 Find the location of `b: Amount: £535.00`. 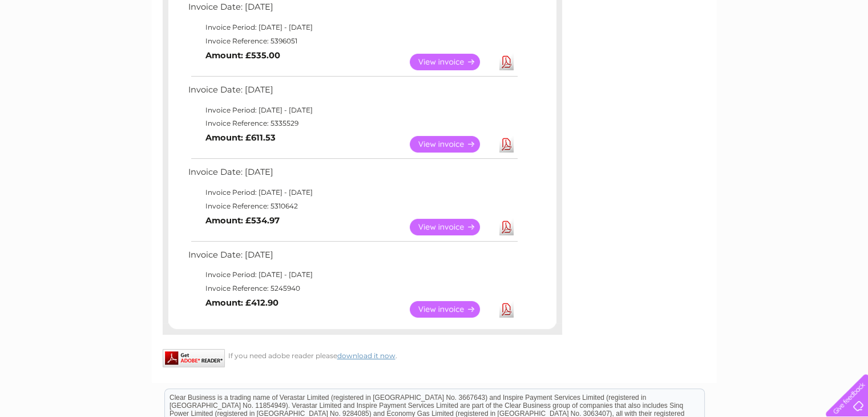

b: Amount: £535.00 is located at coordinates (242, 55).